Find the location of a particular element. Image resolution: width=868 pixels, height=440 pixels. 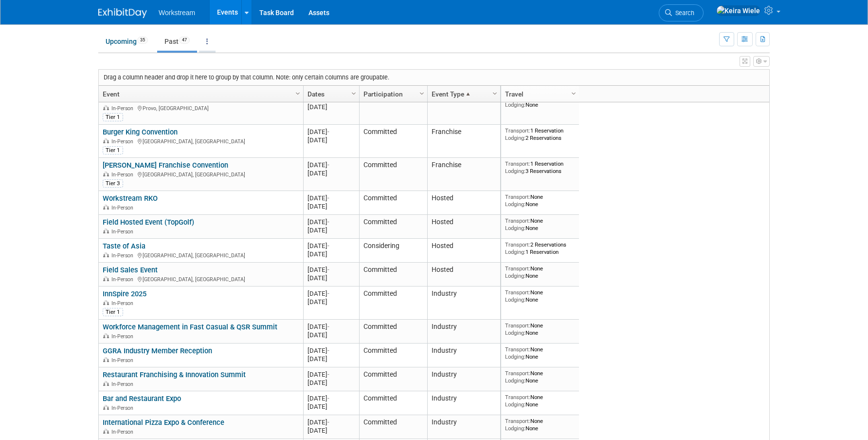

div: Drag a column header and drop it here to group by that column. Note: only certain columns are gro... is located at coordinates (434, 77).